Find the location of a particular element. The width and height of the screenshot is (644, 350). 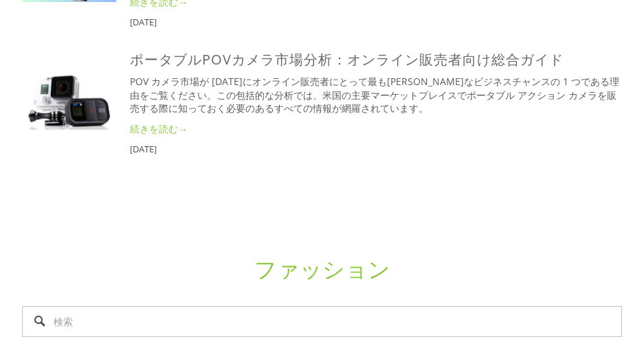

img: ポータブルPOVカメラ市場分析：オンライン販売者向け総合ガイド is located at coordinates (69, 98).